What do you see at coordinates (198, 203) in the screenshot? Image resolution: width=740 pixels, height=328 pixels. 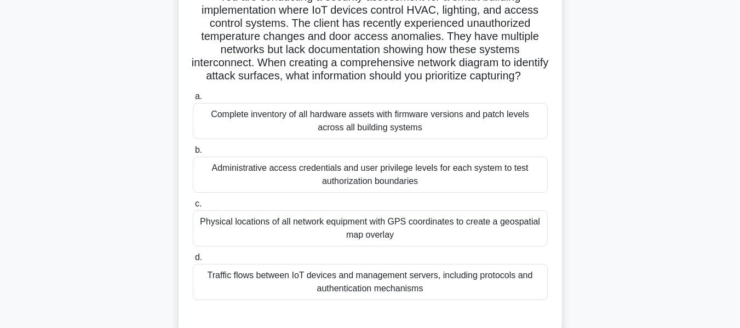 I see `span: c.` at bounding box center [198, 203].